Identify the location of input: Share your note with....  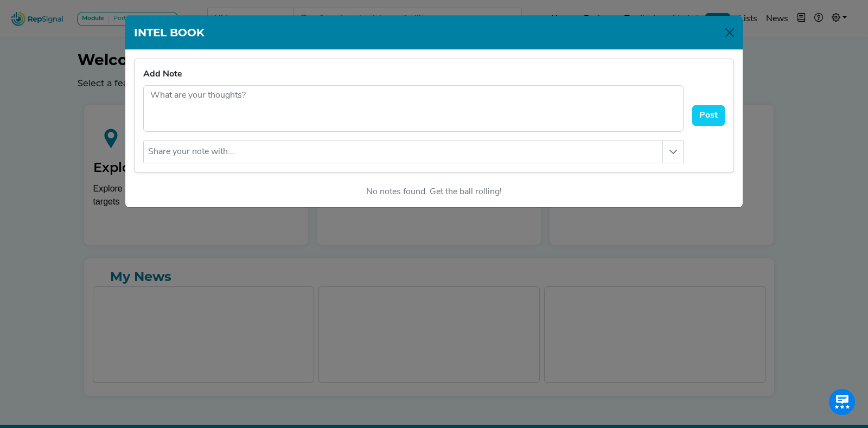
(403, 152).